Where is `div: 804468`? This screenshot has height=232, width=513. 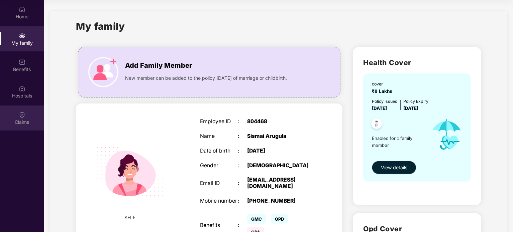
div: 804468 is located at coordinates (280, 122).